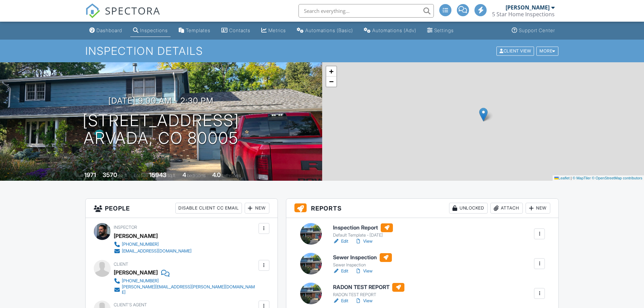 The width and height of the screenshot is (644, 308). I want to click on a: Templates, so click(195, 31).